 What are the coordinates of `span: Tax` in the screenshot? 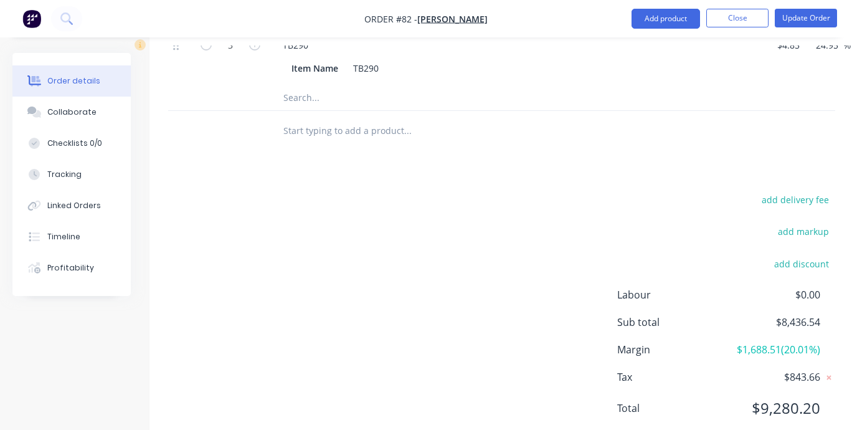 It's located at (673, 377).